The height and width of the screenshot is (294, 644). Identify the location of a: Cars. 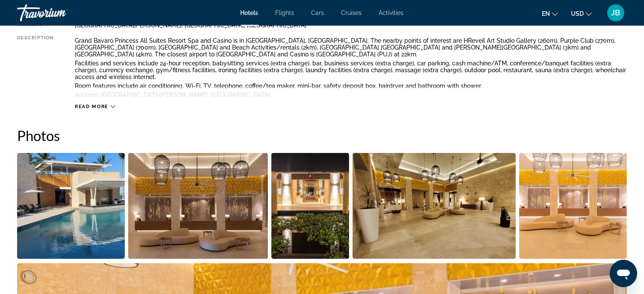
(318, 13).